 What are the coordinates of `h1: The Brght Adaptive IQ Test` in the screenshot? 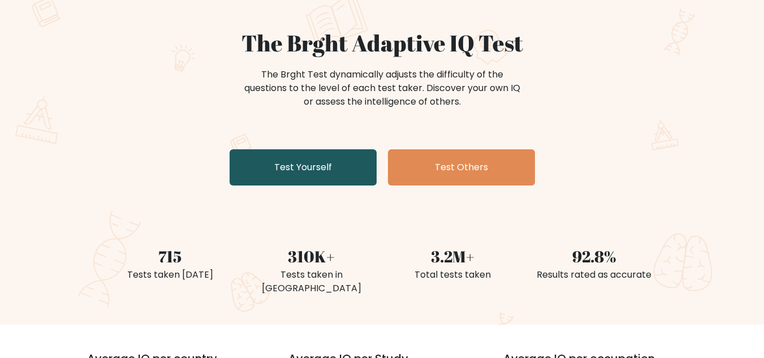 It's located at (382, 43).